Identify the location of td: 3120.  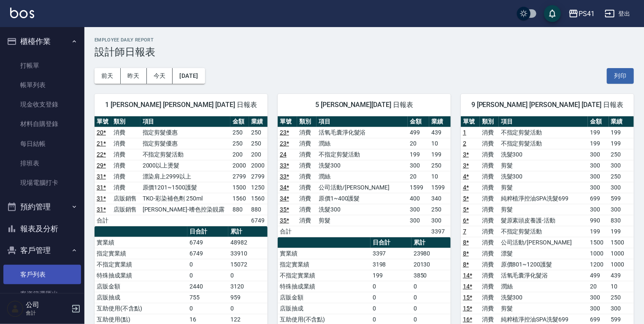
(248, 286).